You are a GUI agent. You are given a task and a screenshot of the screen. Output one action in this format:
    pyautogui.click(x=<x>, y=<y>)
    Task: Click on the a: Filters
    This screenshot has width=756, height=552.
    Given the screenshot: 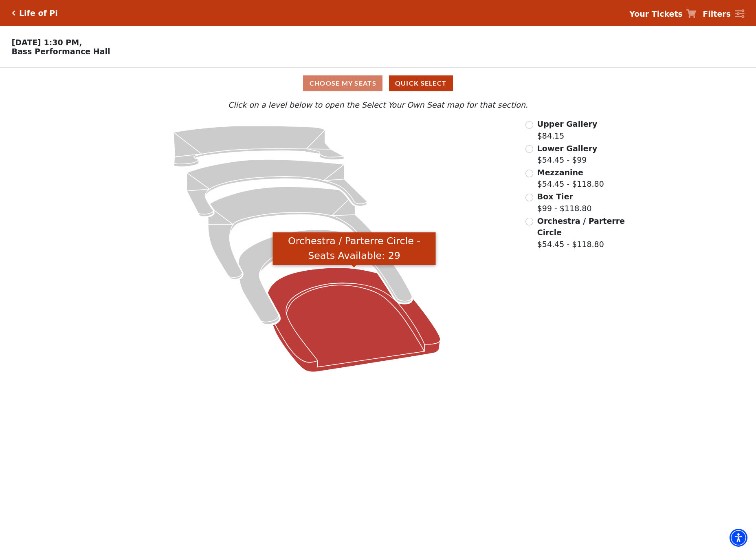 What is the action you would take?
    pyautogui.click(x=724, y=14)
    